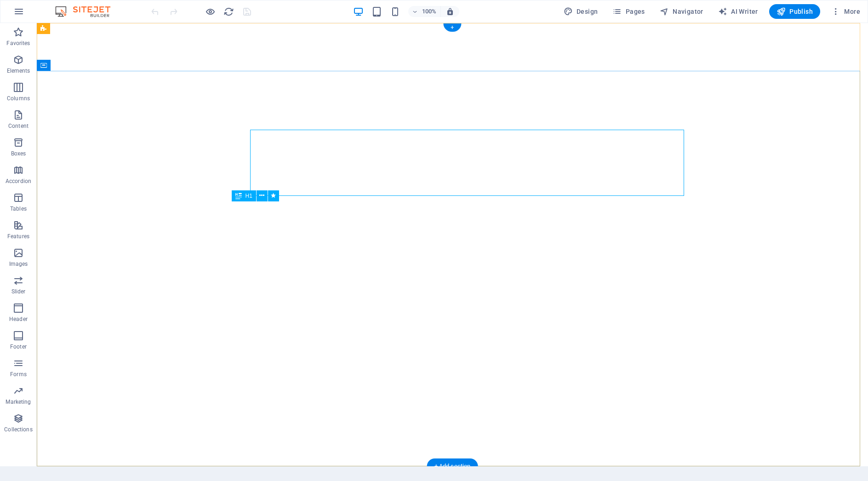 The height and width of the screenshot is (481, 868). Describe the element at coordinates (738, 11) in the screenshot. I see `button: AI Writer` at that location.